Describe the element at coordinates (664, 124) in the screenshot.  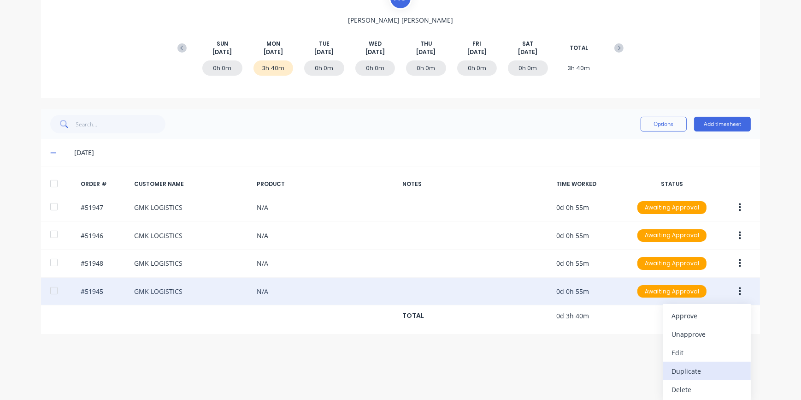
I see `button: Options` at that location.